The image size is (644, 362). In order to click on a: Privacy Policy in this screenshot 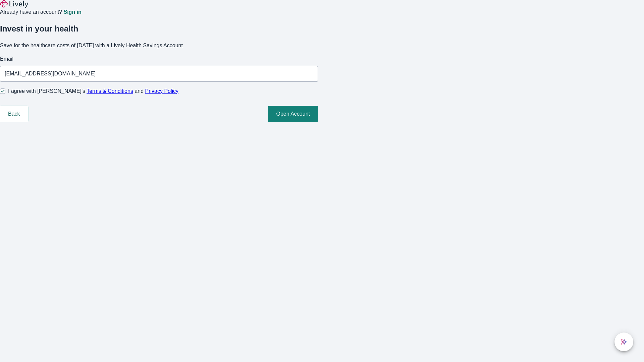, I will do `click(162, 91)`.